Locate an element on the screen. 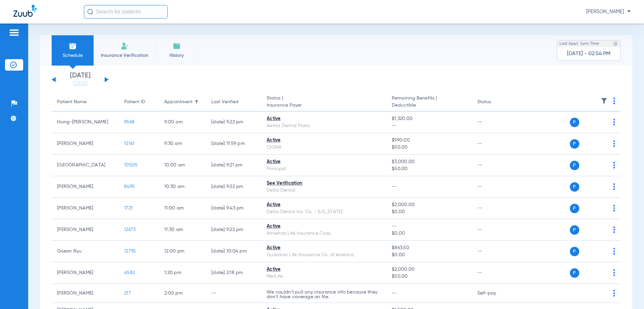 This screenshot has width=644, height=309. th: Remaining Benefits | is located at coordinates (429, 102).